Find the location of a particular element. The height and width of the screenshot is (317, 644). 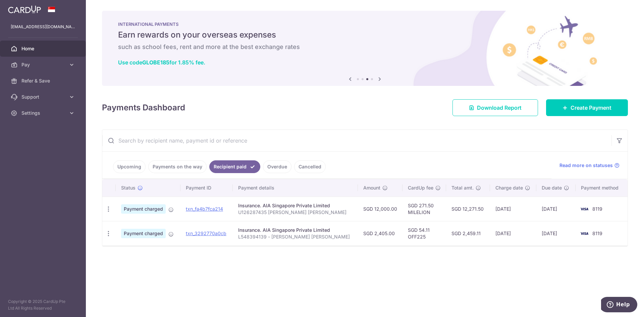

a: Overdue is located at coordinates (277, 167).